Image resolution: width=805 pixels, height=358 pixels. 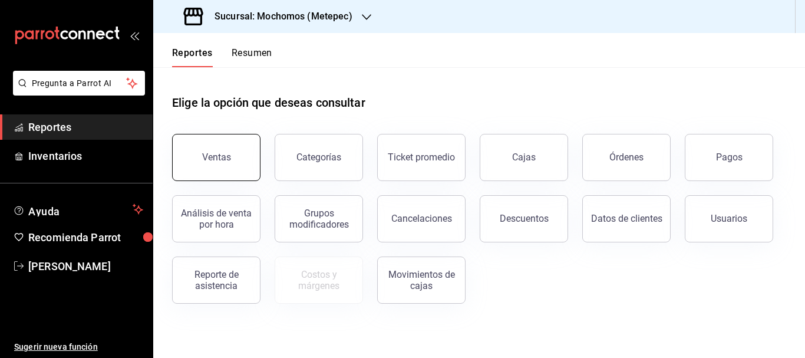 I want to click on div: Movimientos de cajas, so click(x=422, y=280).